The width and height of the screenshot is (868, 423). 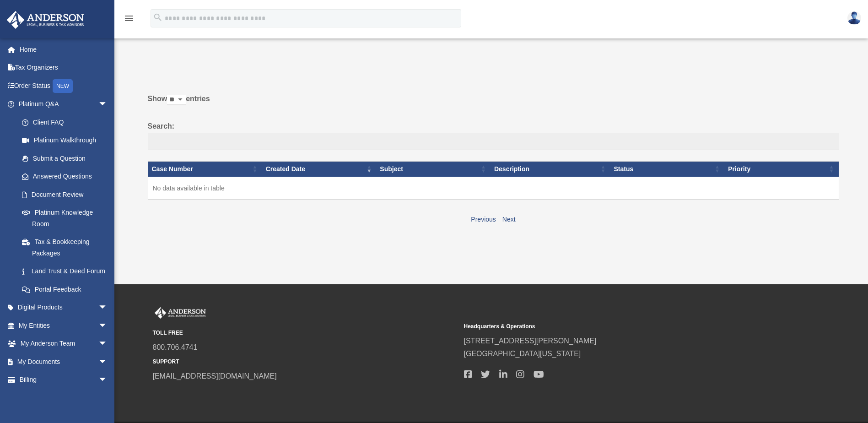 I want to click on a: Answered Questions, so click(x=62, y=177).